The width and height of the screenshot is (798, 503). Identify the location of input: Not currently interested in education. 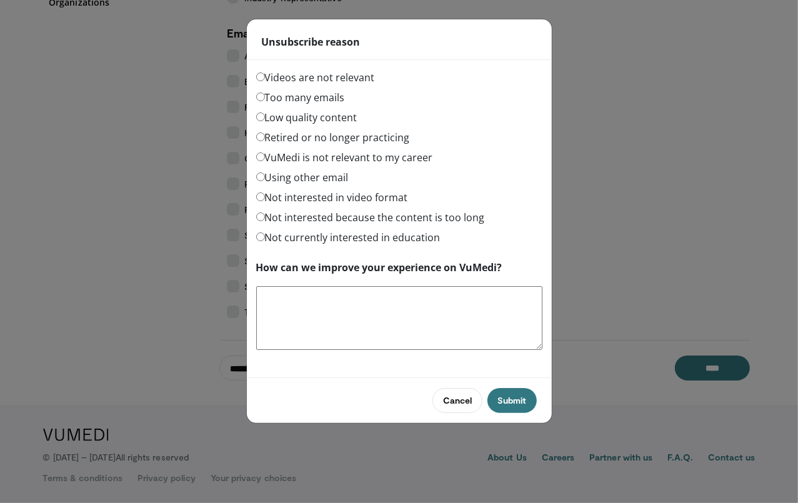
(261, 237).